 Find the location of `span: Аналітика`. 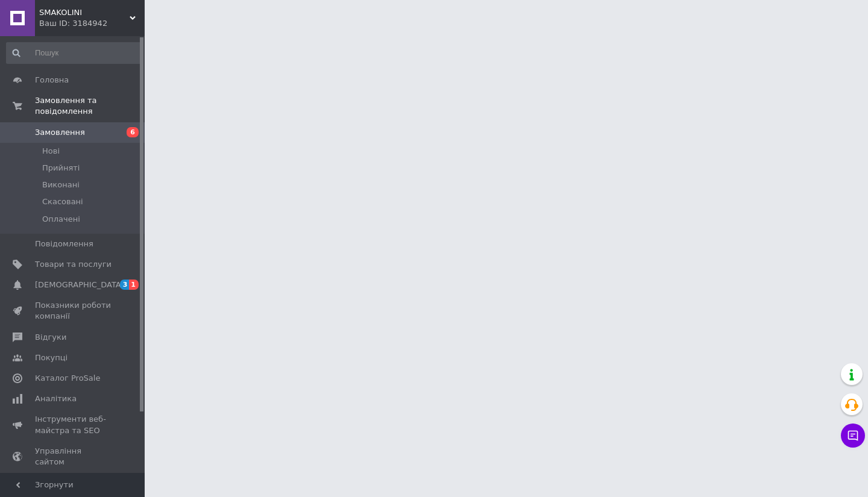

span: Аналітика is located at coordinates (56, 399).